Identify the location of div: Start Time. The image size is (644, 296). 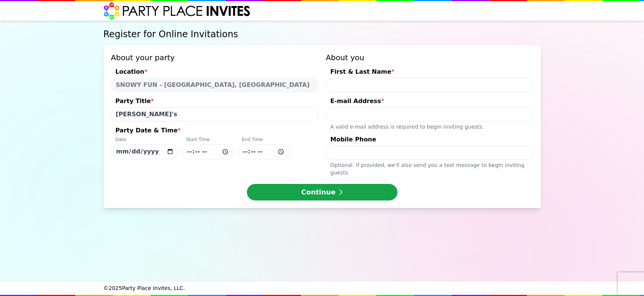
(208, 140).